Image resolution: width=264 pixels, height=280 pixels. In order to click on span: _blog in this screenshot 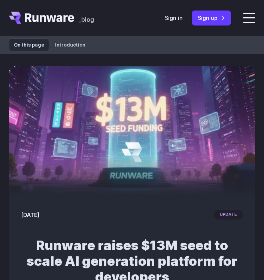, I will do `click(86, 19)`.